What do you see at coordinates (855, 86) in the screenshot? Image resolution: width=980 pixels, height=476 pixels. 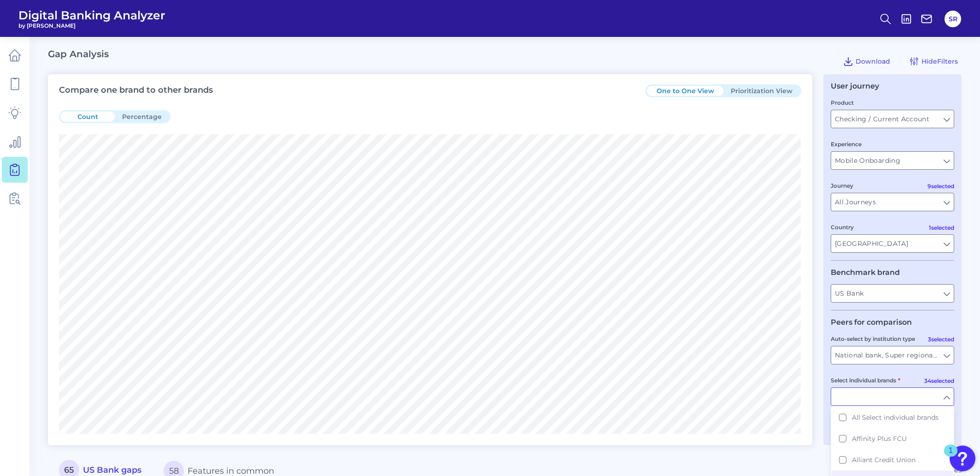 I see `div: User journey` at bounding box center [855, 86].